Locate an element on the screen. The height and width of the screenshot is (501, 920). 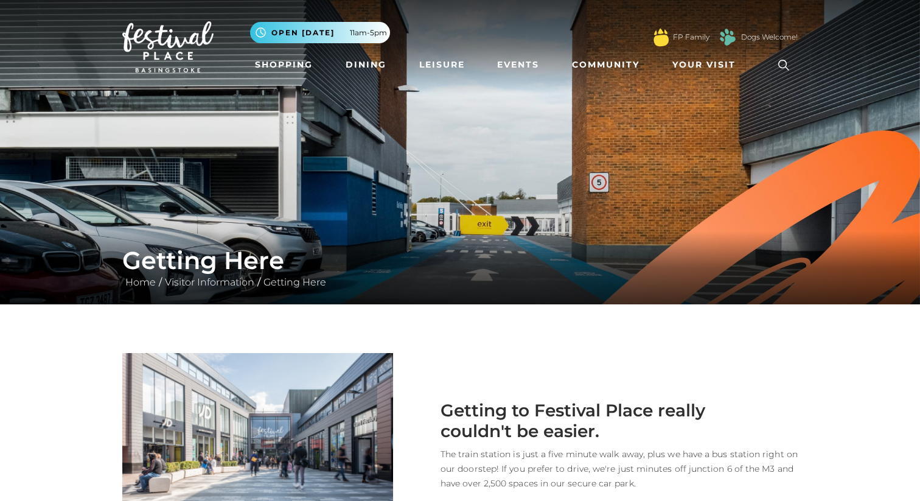
a: Shopping is located at coordinates (284, 65).